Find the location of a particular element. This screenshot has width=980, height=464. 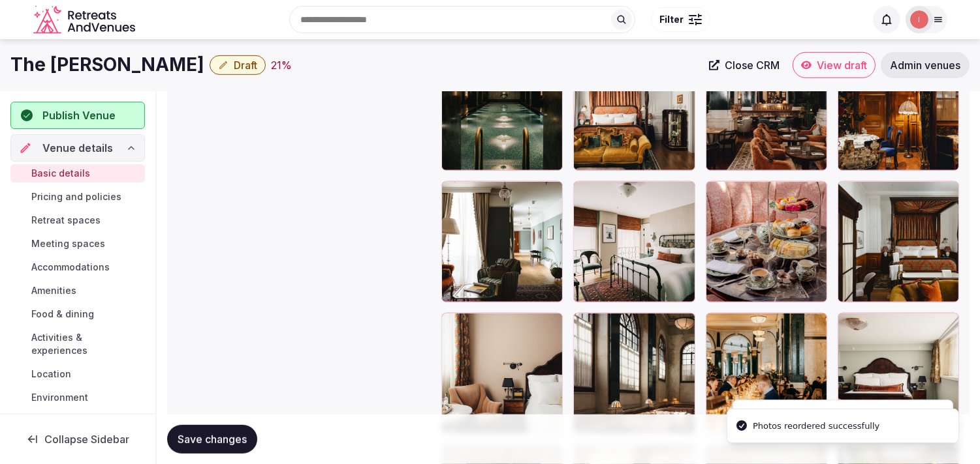

span: Amenities is located at coordinates (54, 291).